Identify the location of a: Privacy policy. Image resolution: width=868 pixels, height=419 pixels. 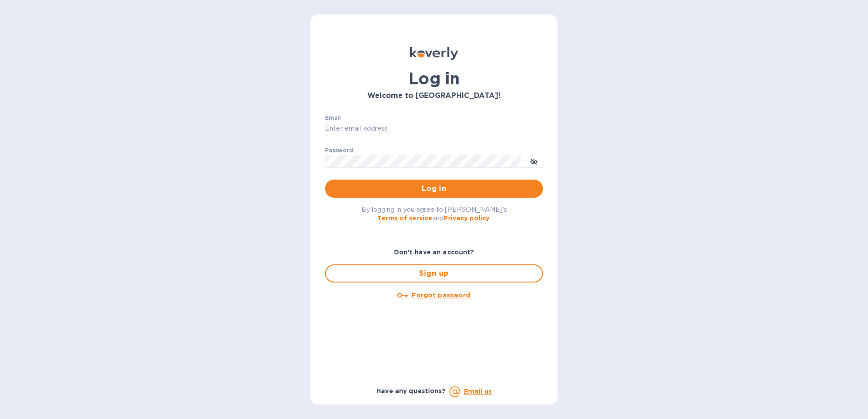
(466, 218).